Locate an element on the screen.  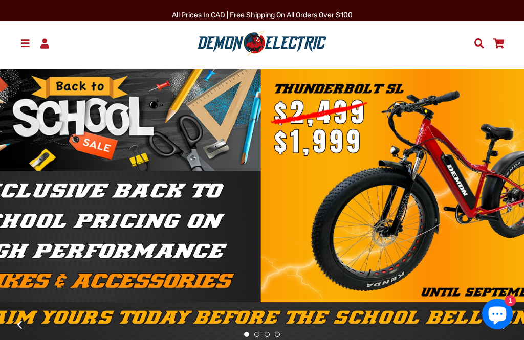
img: Demon Electric logo is located at coordinates (262, 43).